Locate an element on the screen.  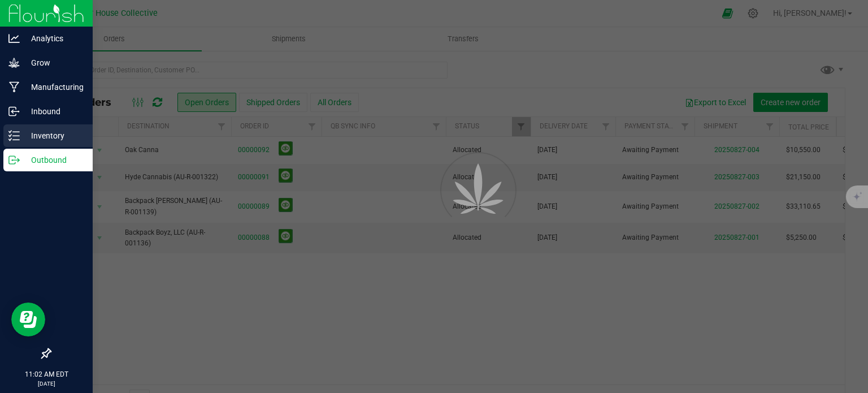
inline-svg: Manufacturing is located at coordinates (14, 87).